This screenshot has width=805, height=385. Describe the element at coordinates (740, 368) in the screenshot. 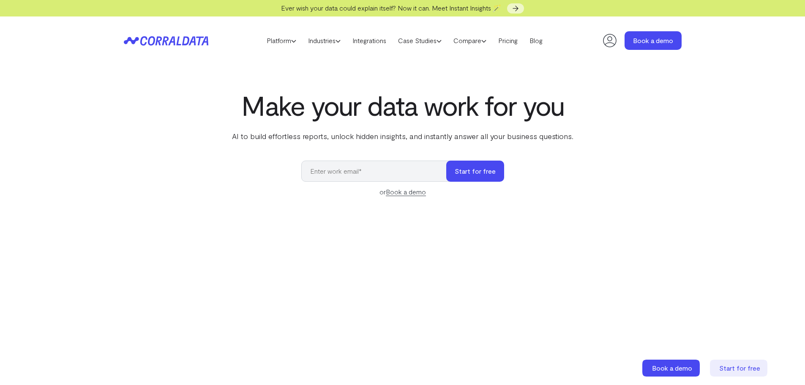

I see `span: Start for free` at that location.